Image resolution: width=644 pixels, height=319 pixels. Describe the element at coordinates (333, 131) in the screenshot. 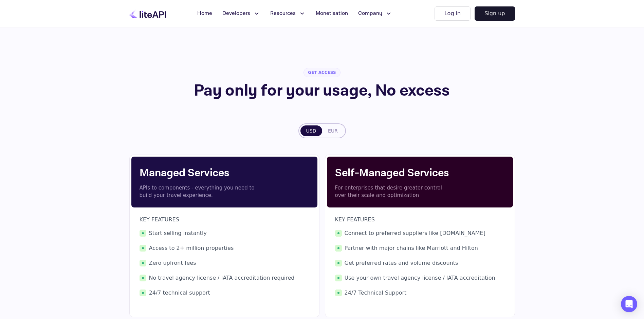

I see `button: EUR` at that location.